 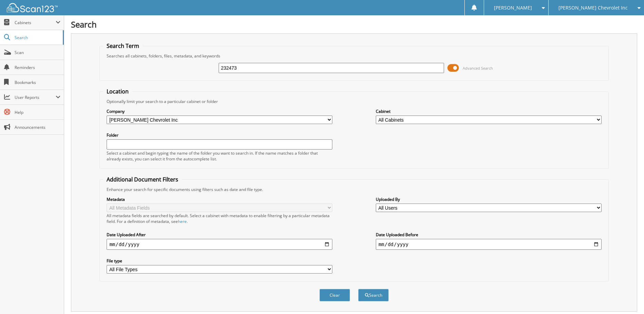 What do you see at coordinates (477, 68) in the screenshot?
I see `span: Advanced Search` at bounding box center [477, 68].